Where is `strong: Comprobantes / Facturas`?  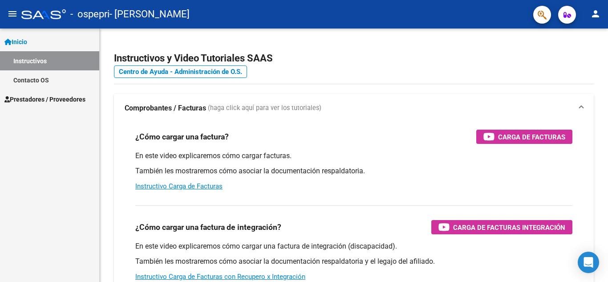 strong: Comprobantes / Facturas is located at coordinates (165, 108).